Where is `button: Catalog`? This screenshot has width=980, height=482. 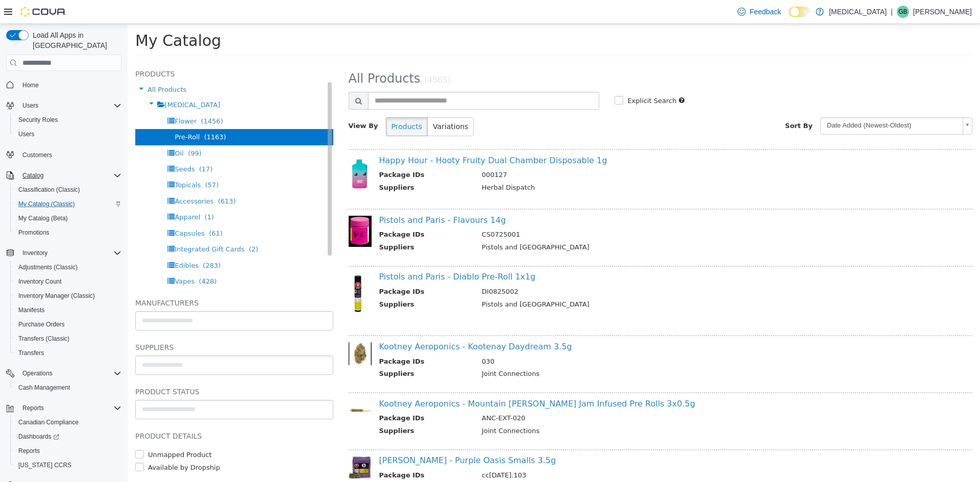 button: Catalog is located at coordinates (64, 175).